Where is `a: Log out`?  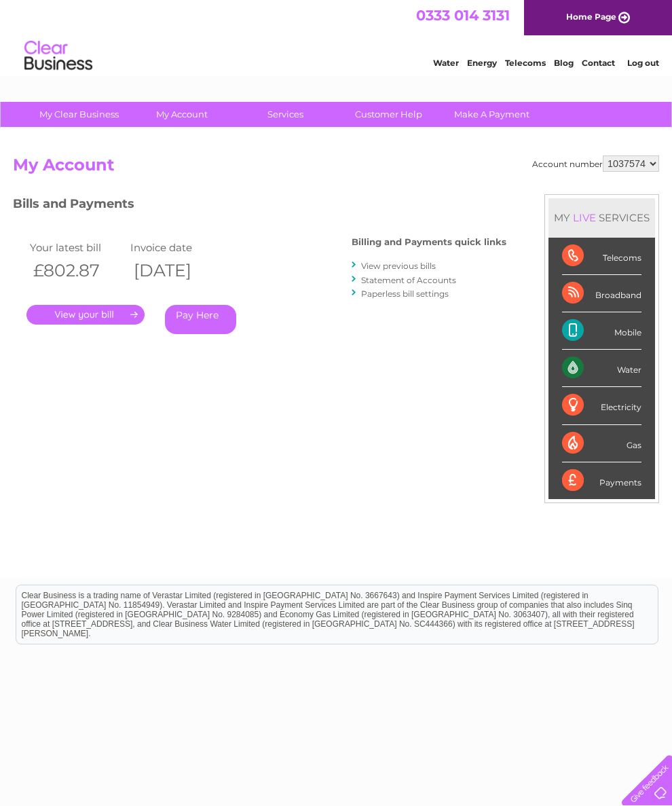 a: Log out is located at coordinates (643, 62).